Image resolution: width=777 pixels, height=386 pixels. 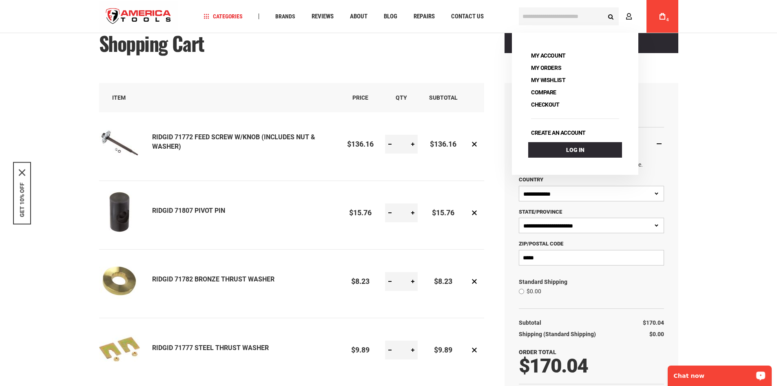 I want to click on button: Search, so click(x=611, y=16).